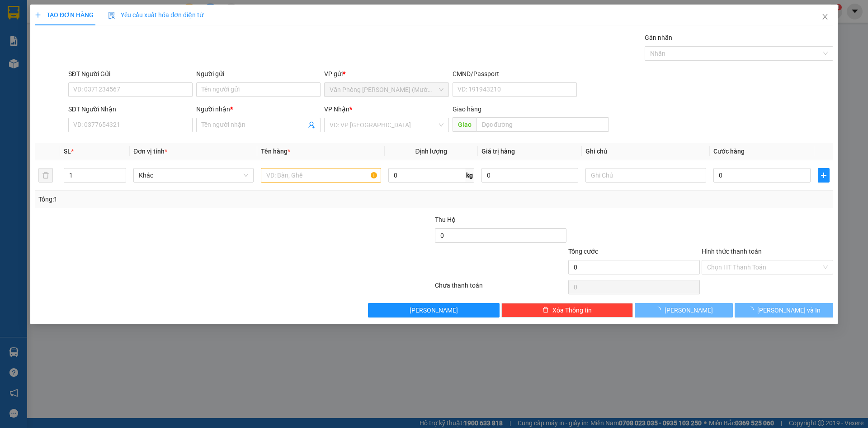  I want to click on span: Cước hàng, so click(729, 151).